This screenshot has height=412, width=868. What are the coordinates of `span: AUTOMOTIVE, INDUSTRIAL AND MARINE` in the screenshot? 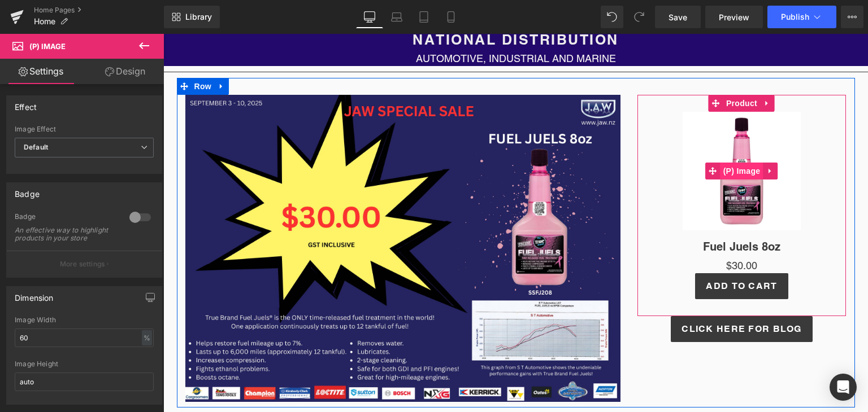 It's located at (353, 24).